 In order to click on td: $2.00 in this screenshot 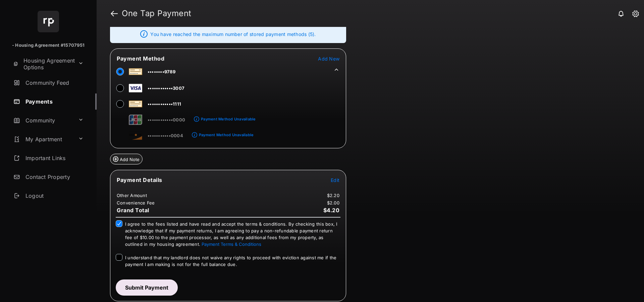, I will do `click(333, 202)`.